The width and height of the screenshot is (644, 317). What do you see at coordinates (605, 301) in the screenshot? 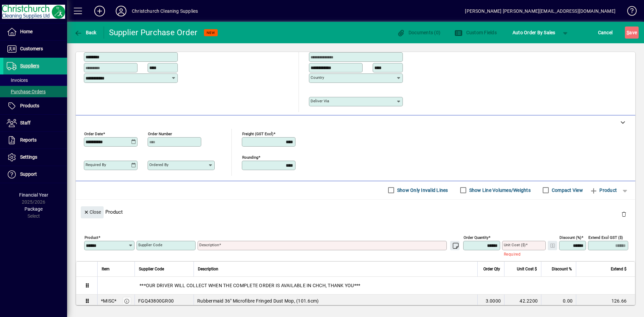
I see `td: 126.66` at bounding box center [605, 301].